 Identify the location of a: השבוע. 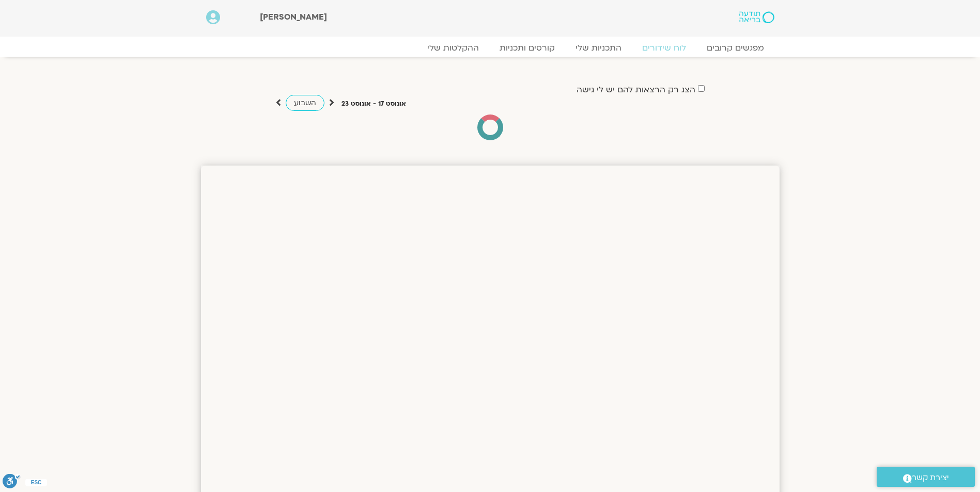
(305, 103).